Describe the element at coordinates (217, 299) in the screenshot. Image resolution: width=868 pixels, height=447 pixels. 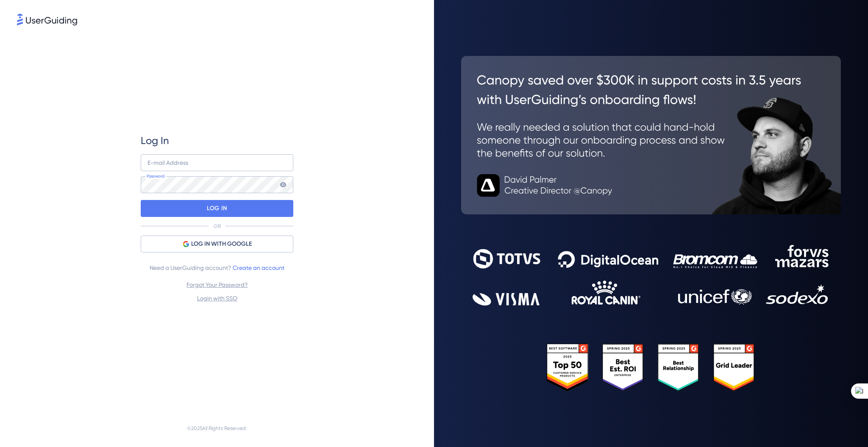
I see `a: Login with SSO` at that location.